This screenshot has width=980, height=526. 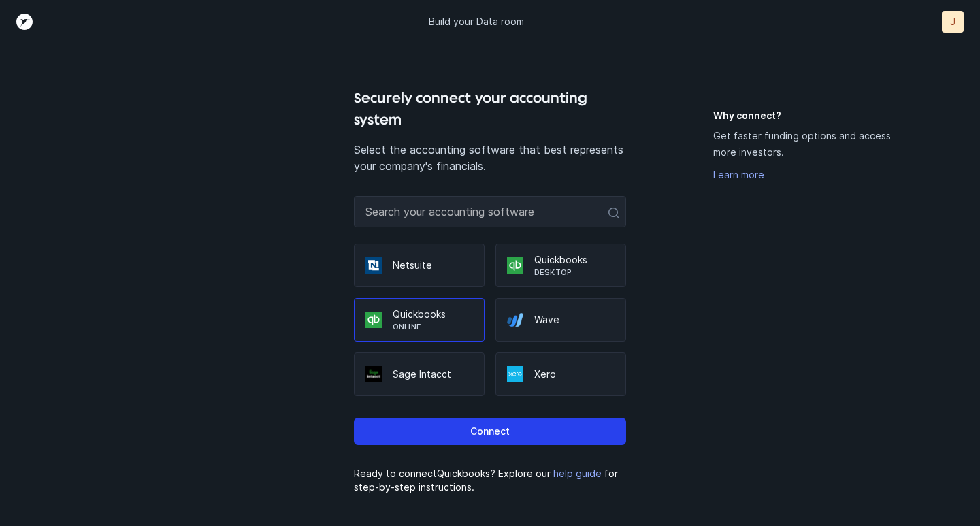 What do you see at coordinates (490, 158) in the screenshot?
I see `p: Select the accounting software that best represents your company's financials.` at bounding box center [490, 158].